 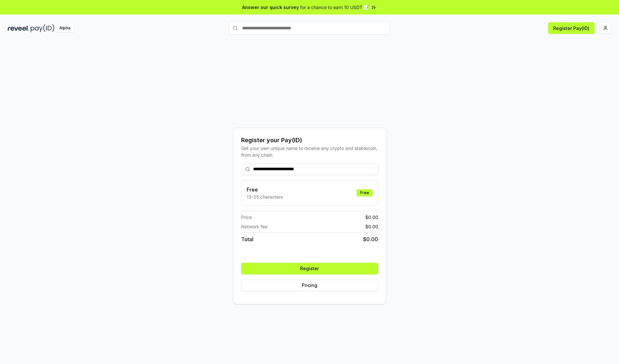 What do you see at coordinates (265, 197) in the screenshot?
I see `p: 13-25 characters` at bounding box center [265, 197].